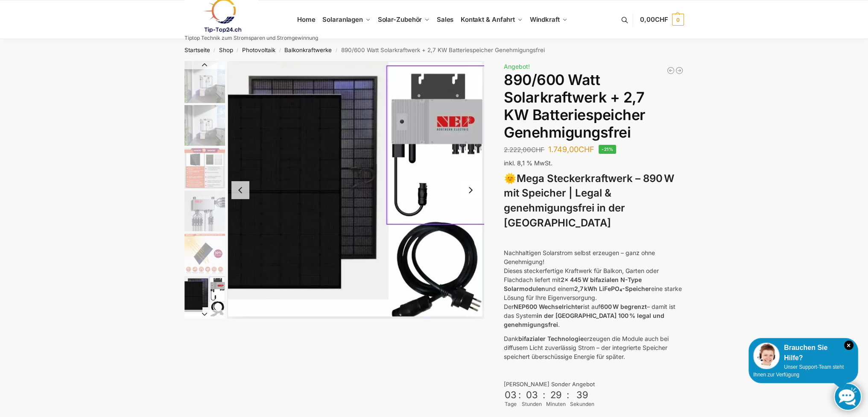 The height and width of the screenshot is (417, 868). What do you see at coordinates (532, 404) in the screenshot?
I see `div: Stunden` at bounding box center [532, 404].